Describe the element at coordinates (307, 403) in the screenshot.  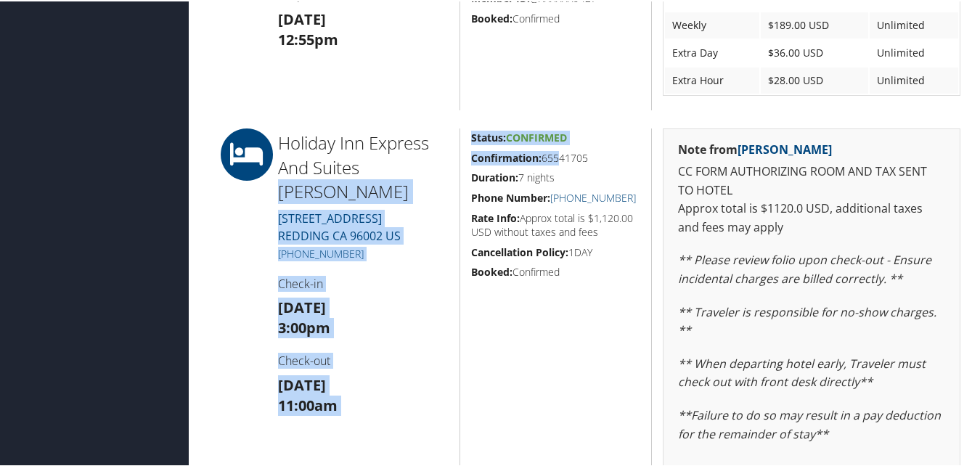
I see `strong: 11:00am` at that location.